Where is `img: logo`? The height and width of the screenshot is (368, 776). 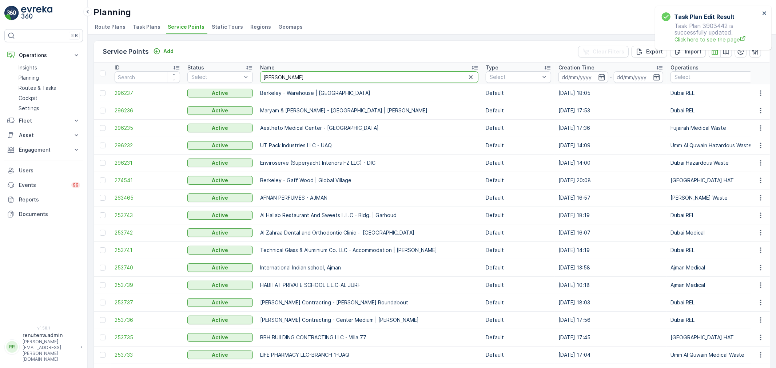
img: logo is located at coordinates (12, 13).